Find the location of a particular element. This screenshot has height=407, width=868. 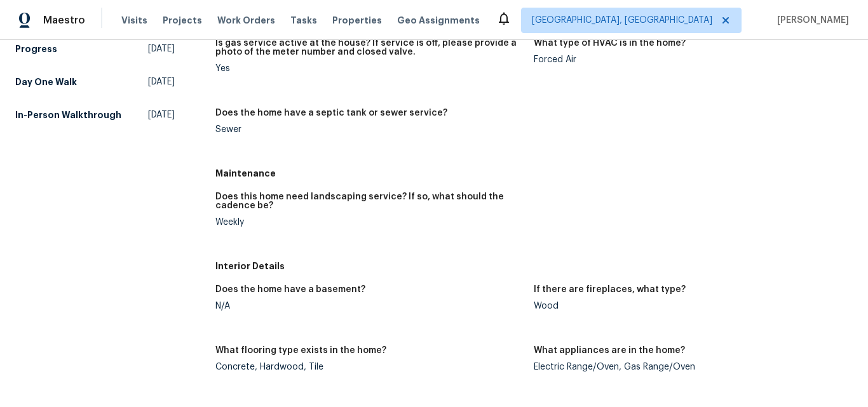

span: Tasks is located at coordinates (304, 20).